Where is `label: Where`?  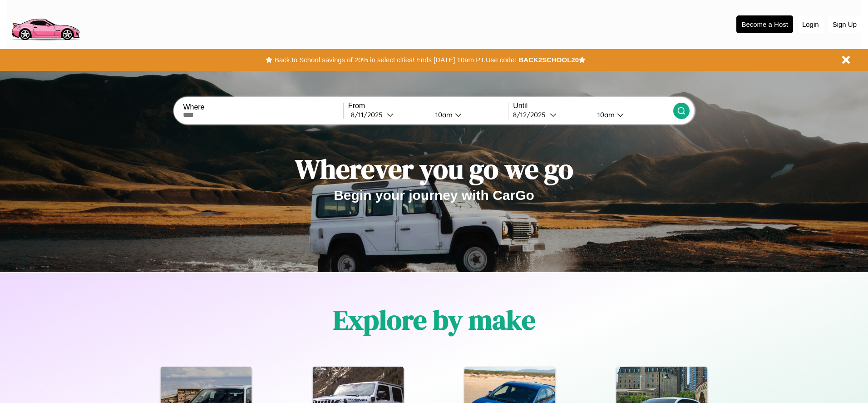
label: Where is located at coordinates (263, 107).